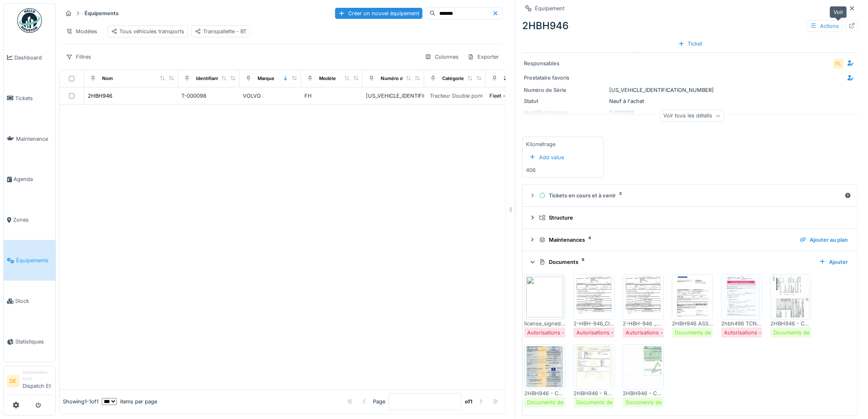 Image resolution: width=868 pixels, height=419 pixels. What do you see at coordinates (471, 78) in the screenshot?
I see `div: Catégories d'équipement` at bounding box center [471, 78].